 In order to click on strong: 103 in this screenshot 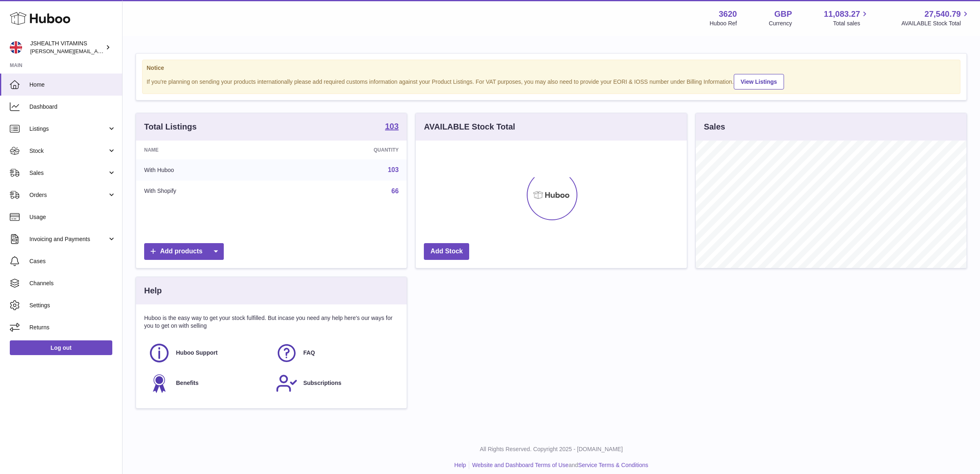, I will do `click(392, 126)`.